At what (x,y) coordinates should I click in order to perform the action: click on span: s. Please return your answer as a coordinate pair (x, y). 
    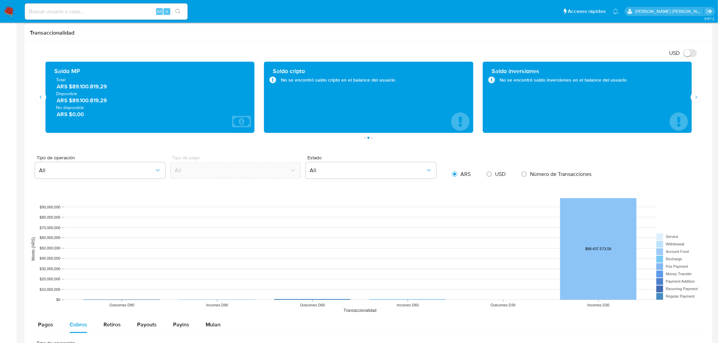
    Looking at the image, I should click on (167, 11).